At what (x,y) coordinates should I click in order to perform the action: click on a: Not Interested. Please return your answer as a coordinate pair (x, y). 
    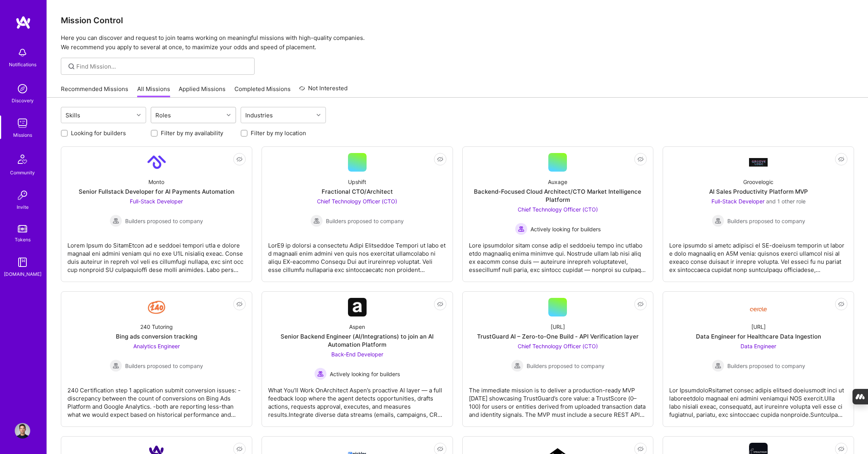
    Looking at the image, I should click on (323, 91).